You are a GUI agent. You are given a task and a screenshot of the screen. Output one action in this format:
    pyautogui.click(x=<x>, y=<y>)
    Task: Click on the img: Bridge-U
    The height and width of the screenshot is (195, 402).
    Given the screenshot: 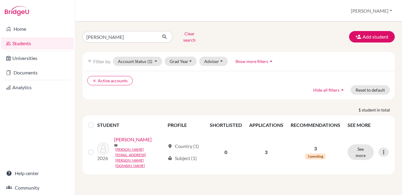 What is the action you would take?
    pyautogui.click(x=17, y=11)
    